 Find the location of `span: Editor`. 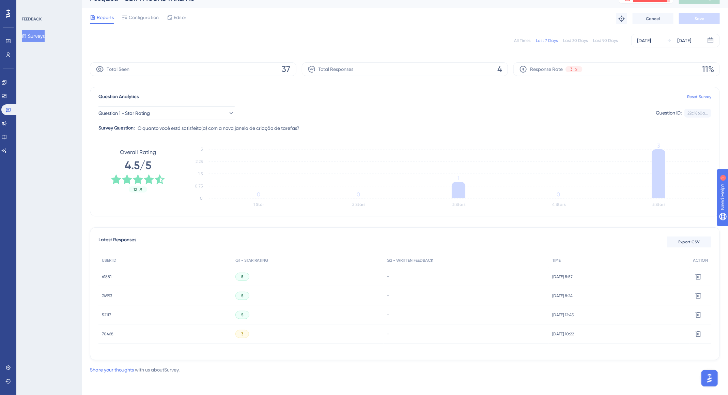

span: Editor is located at coordinates (180, 17).